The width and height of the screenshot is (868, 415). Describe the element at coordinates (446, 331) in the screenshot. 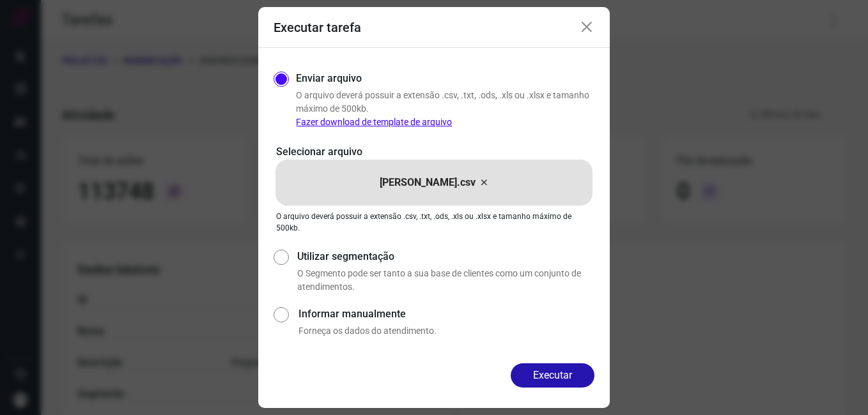

I see `p: Forneça os dados do atendimento.` at that location.